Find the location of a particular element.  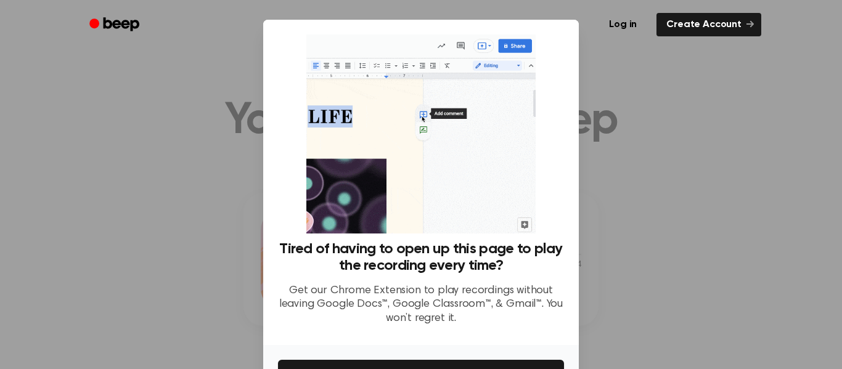

a: Create Account is located at coordinates (709, 25).